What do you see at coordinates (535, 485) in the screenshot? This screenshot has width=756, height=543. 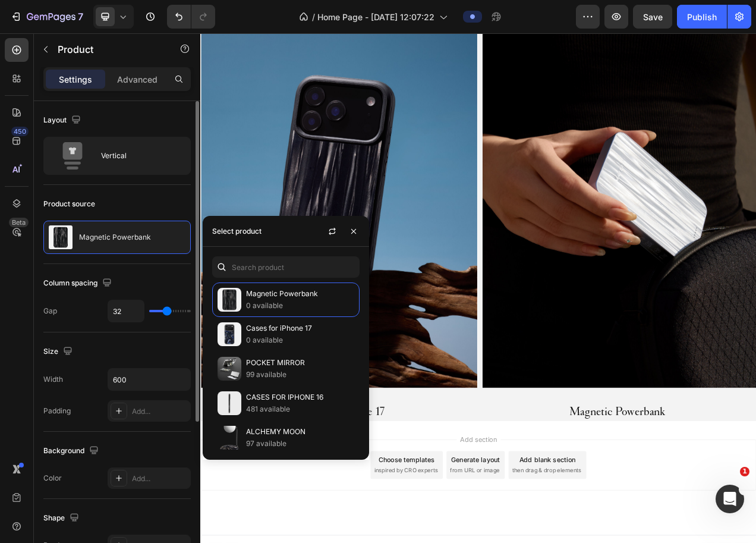 I see `h2: Magnetic Powerbank` at bounding box center [535, 485].